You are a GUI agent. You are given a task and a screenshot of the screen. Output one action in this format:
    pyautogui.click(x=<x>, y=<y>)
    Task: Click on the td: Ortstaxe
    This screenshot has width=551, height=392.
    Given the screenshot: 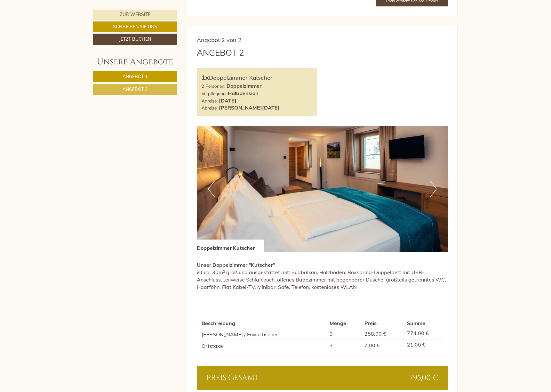 What is the action you would take?
    pyautogui.click(x=264, y=346)
    